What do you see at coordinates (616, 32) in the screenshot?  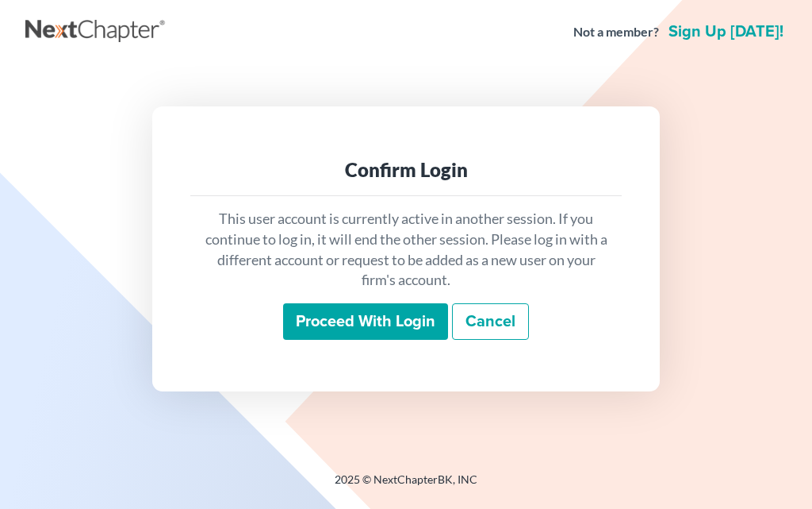 I see `strong: Not a member?` at bounding box center [616, 32].